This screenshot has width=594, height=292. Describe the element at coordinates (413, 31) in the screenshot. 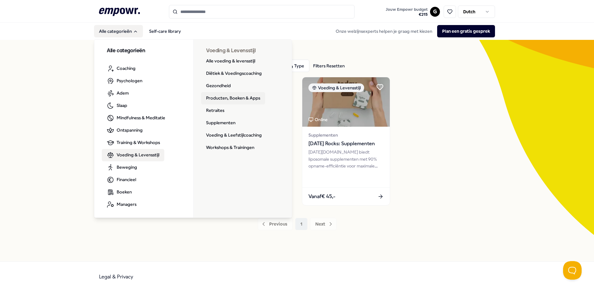

I see `div: Onze welzijnsexperts helpen je graag met kiezen` at that location.